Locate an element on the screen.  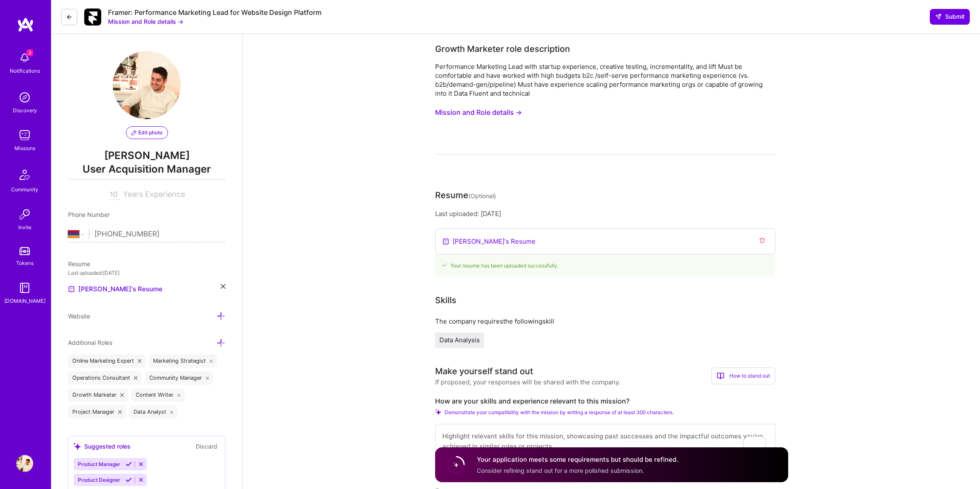
span: User Acquisition Manager is located at coordinates (147, 170).